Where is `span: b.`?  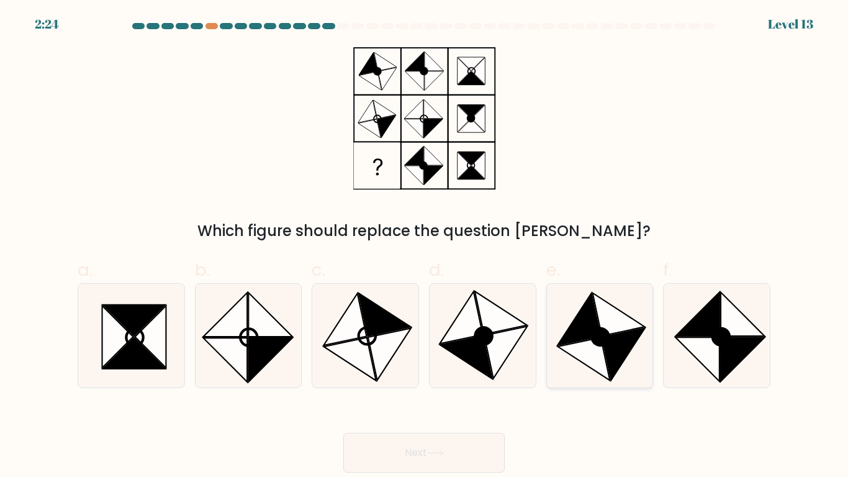
span: b. is located at coordinates (202, 269).